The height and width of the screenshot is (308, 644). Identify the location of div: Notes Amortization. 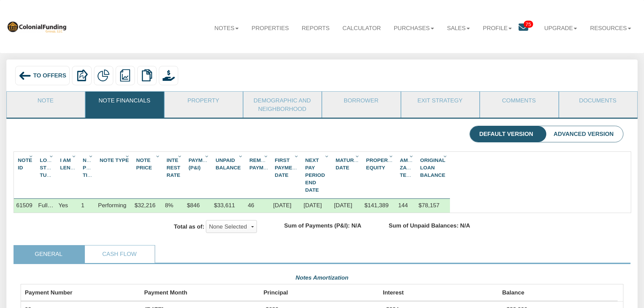
(322, 278).